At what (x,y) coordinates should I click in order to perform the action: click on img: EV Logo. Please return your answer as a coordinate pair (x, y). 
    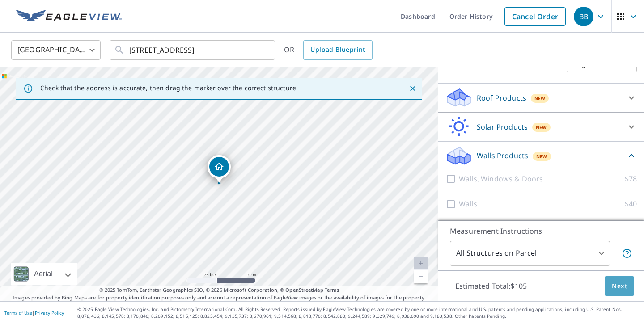
    Looking at the image, I should click on (69, 16).